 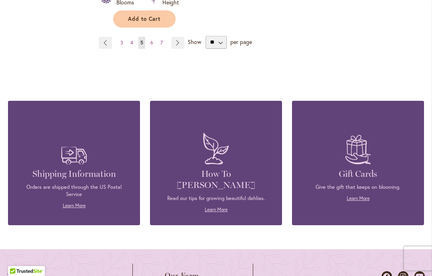 I want to click on span: per page, so click(x=241, y=41).